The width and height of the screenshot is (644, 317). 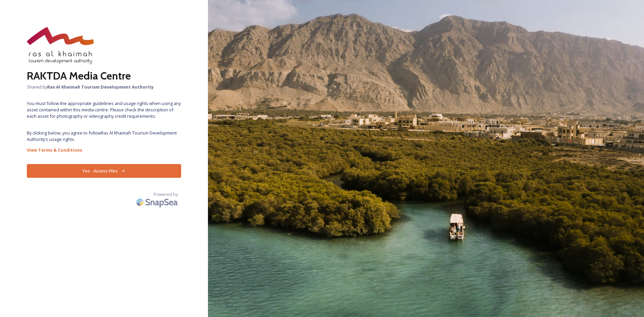 What do you see at coordinates (104, 150) in the screenshot?
I see `a: View Terms & Conditions` at bounding box center [104, 150].